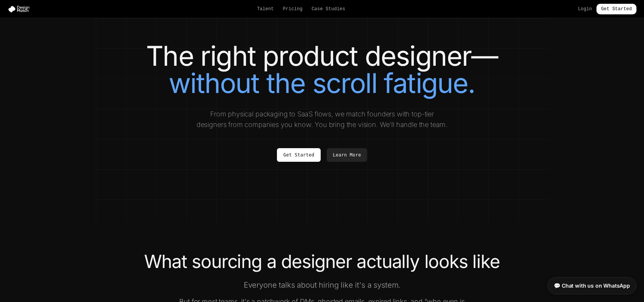 This screenshot has height=302, width=644. Describe the element at coordinates (328, 9) in the screenshot. I see `a: Case Studies` at that location.